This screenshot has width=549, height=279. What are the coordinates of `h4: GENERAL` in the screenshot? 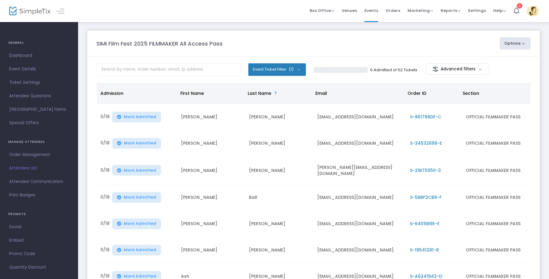 It's located at (39, 43).